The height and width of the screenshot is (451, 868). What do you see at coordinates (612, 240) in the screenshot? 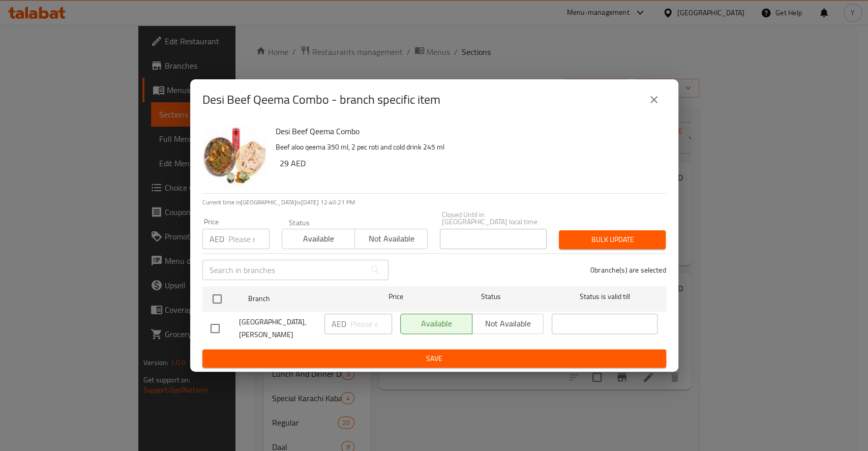
I see `button: Bulk update` at bounding box center [612, 240].